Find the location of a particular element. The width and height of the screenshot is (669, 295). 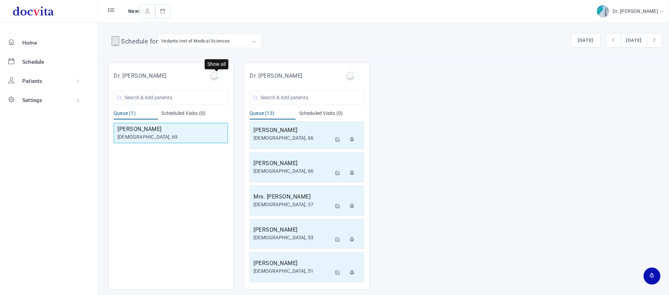

span: Settings is located at coordinates (32, 100).